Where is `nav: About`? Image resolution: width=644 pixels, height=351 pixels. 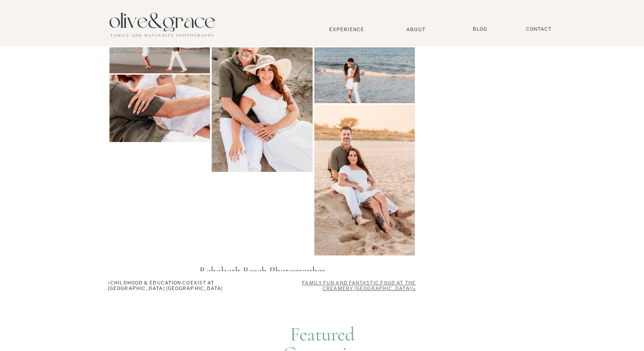
nav: About is located at coordinates (415, 29).